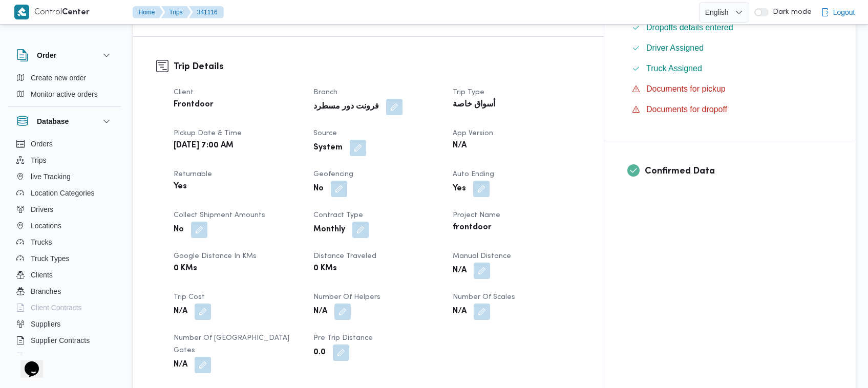 This screenshot has height=388, width=868. What do you see at coordinates (325, 134) in the screenshot?
I see `span: Source` at bounding box center [325, 134].